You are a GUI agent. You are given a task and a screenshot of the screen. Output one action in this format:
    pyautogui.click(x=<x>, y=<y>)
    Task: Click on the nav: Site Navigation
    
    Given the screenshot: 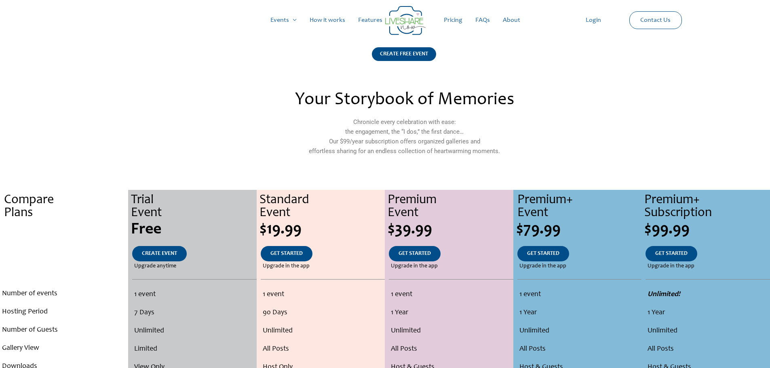 What is the action you would take?
    pyautogui.click(x=385, y=20)
    